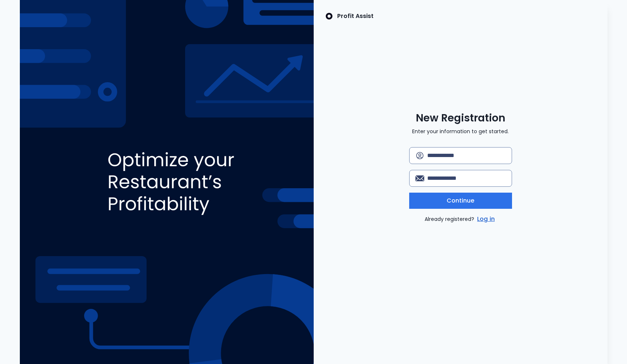 The height and width of the screenshot is (364, 627). What do you see at coordinates (460, 201) in the screenshot?
I see `span: Continue` at bounding box center [460, 201].